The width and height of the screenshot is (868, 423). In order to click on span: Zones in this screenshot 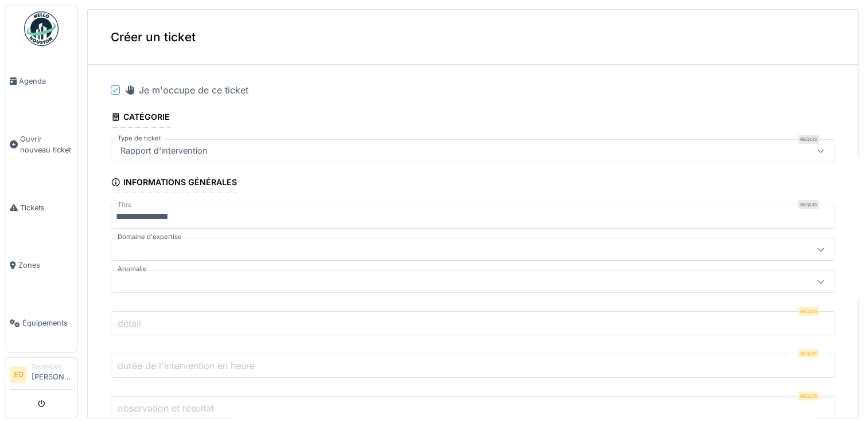, I will do `click(45, 265)`.